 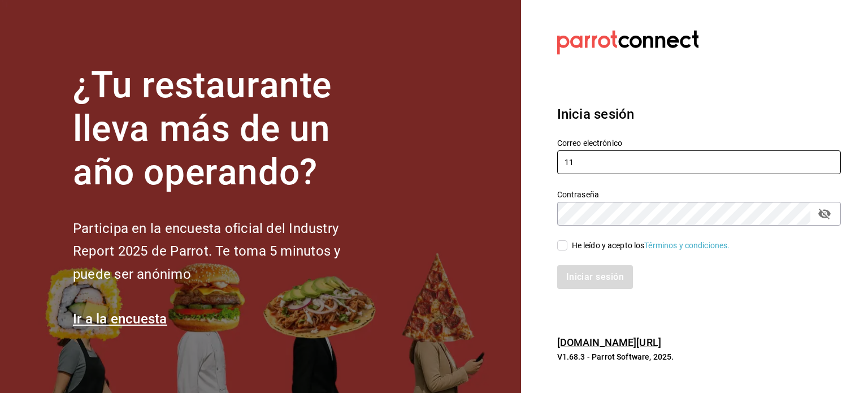 I want to click on label: Correo electrónico, so click(x=699, y=143).